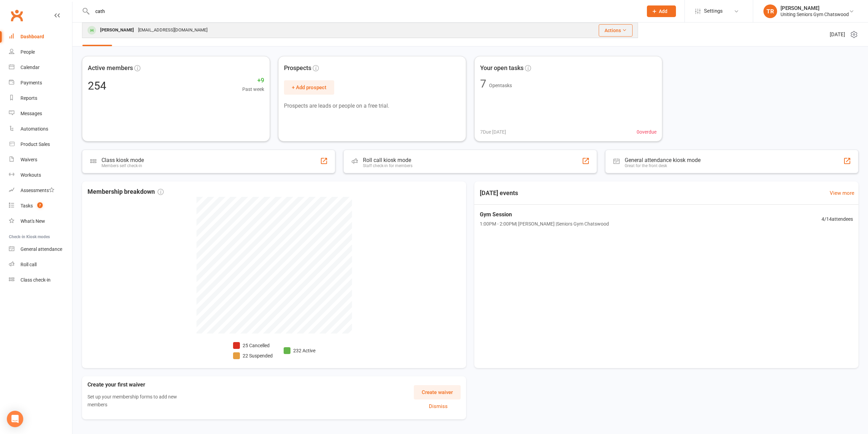  What do you see at coordinates (438, 406) in the screenshot?
I see `button: Dismiss` at bounding box center [438, 406].